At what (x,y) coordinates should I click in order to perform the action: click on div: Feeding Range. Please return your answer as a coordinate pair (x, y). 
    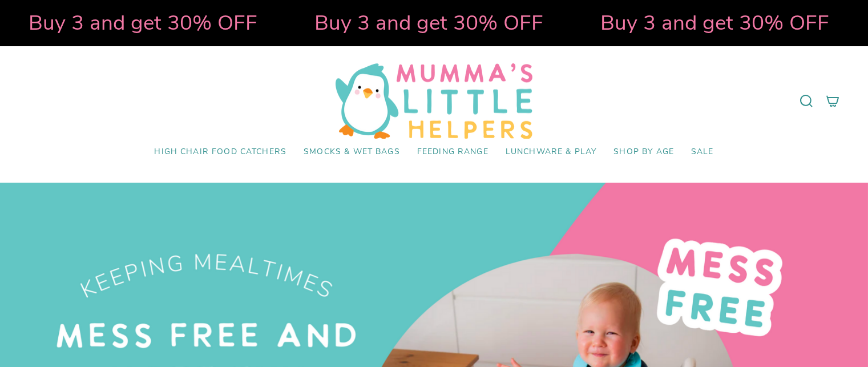
    Looking at the image, I should click on (452, 152).